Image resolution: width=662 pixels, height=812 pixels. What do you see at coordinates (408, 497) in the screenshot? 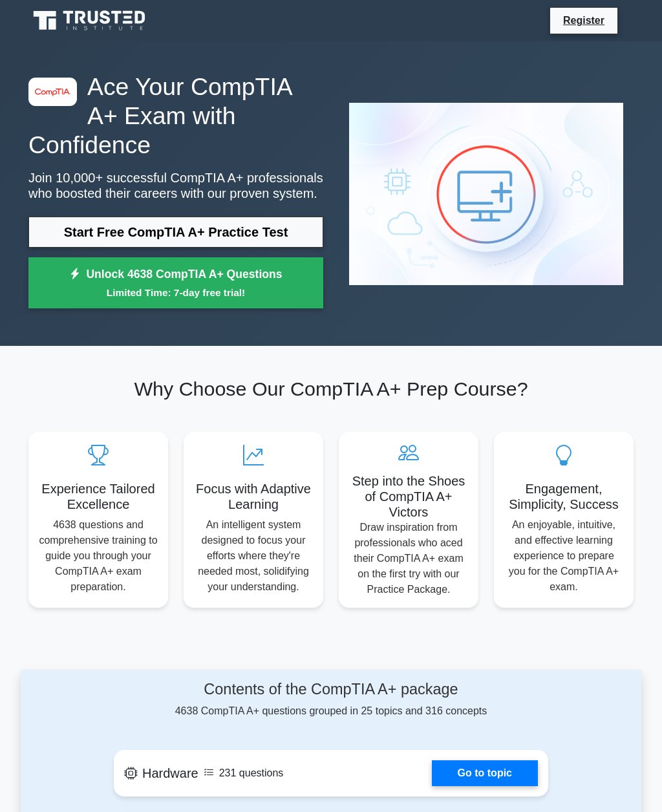
I see `h5: Step into the Shoes of CompTIA A+ Victors` at bounding box center [408, 497].